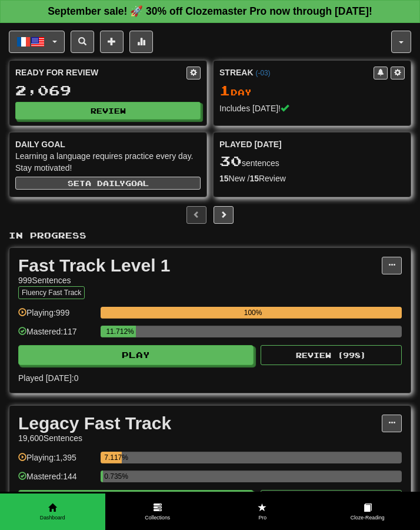  I want to click on a: (-03), so click(263, 73).